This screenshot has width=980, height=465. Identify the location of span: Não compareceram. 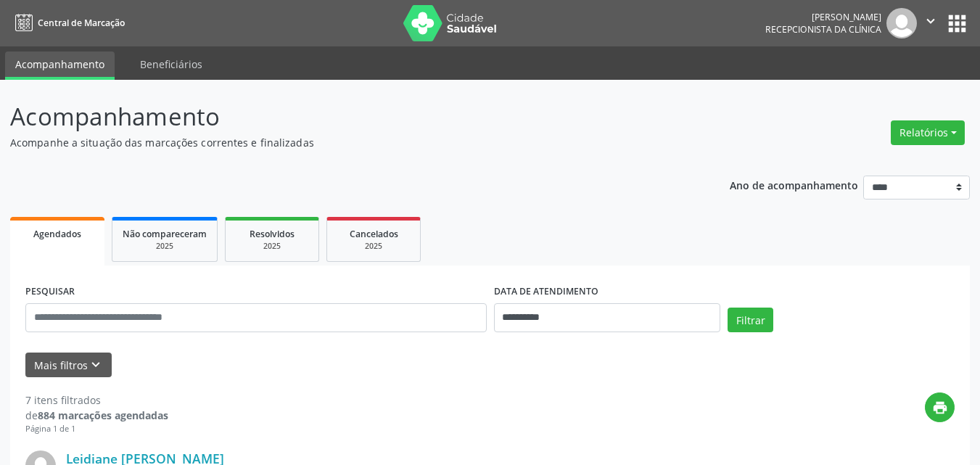
(164, 234).